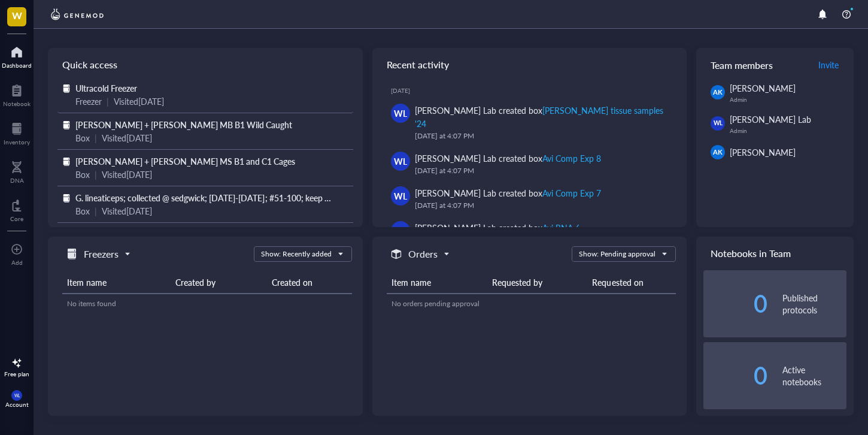 The height and width of the screenshot is (435, 868). I want to click on span: Ultracold Freezer, so click(106, 88).